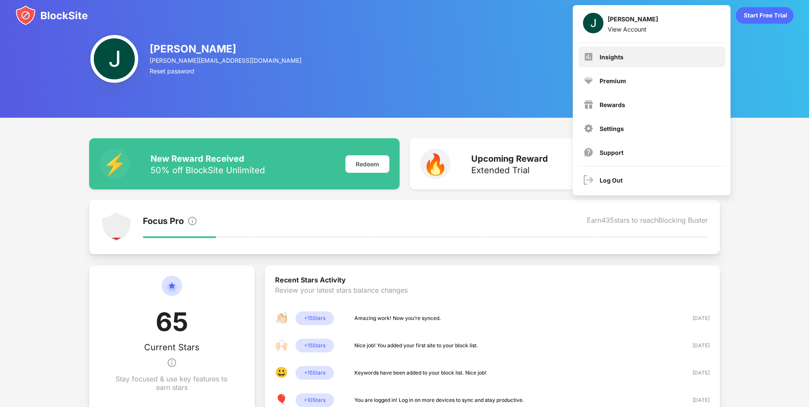 The width and height of the screenshot is (809, 407). What do you see at coordinates (765, 15) in the screenshot?
I see `div: animation` at bounding box center [765, 15].